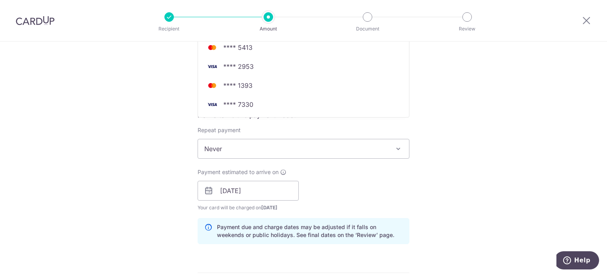 The width and height of the screenshot is (607, 275). I want to click on p: Review, so click(467, 29).